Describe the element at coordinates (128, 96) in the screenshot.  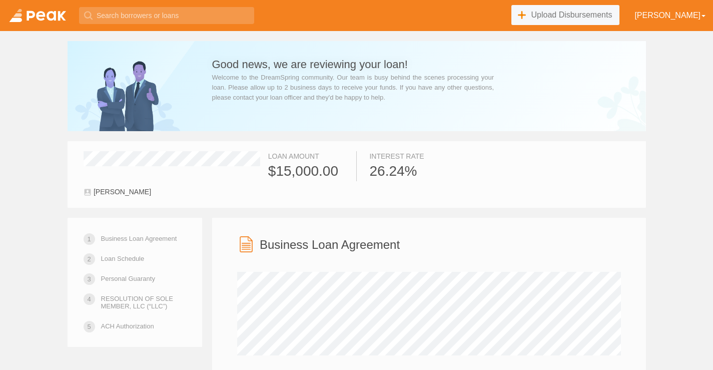
I see `img: success-banner-center-5c009b1f3569bf346f1cc17983e29e143ec6e82fba81526c9477cf2b21fa466c.png` at that location.